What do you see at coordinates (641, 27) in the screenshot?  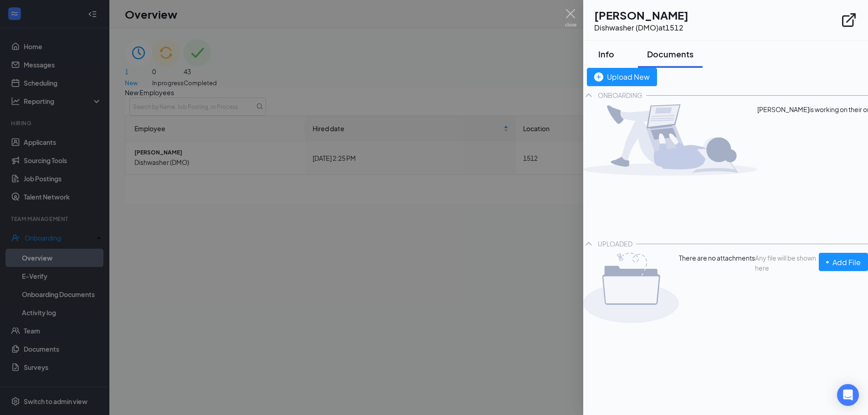 I see `div: Dishwasher (DMO) at 1512` at bounding box center [641, 27].